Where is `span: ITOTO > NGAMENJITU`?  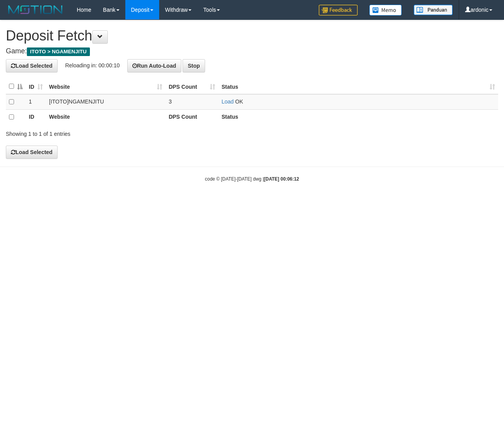
span: ITOTO > NGAMENJITU is located at coordinates (58, 52).